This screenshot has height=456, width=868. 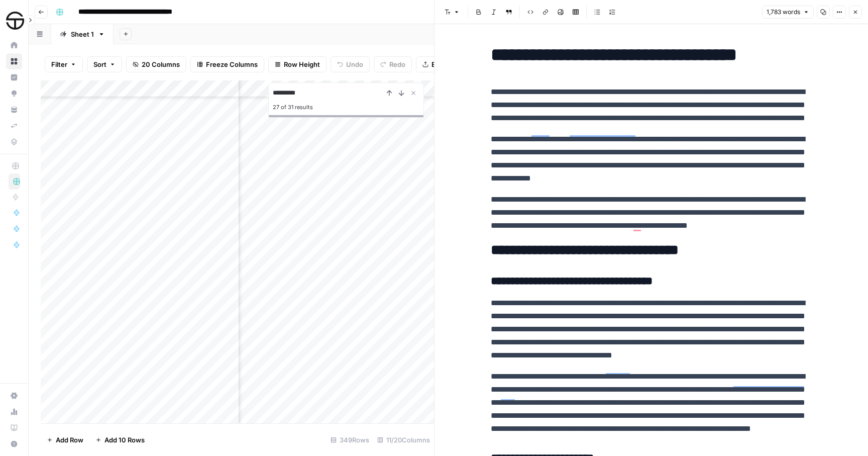 What do you see at coordinates (783, 12) in the screenshot?
I see `span: 1,783 words` at bounding box center [783, 12].